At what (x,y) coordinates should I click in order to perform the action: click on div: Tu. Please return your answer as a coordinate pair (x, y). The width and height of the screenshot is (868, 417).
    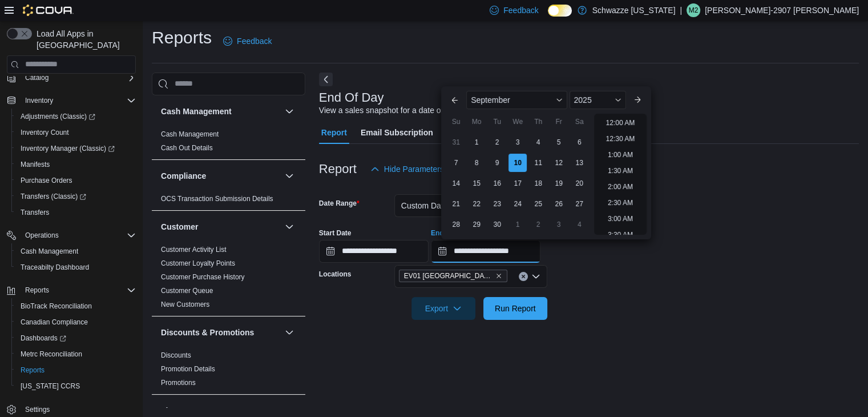
    Looking at the image, I should click on (498, 121).